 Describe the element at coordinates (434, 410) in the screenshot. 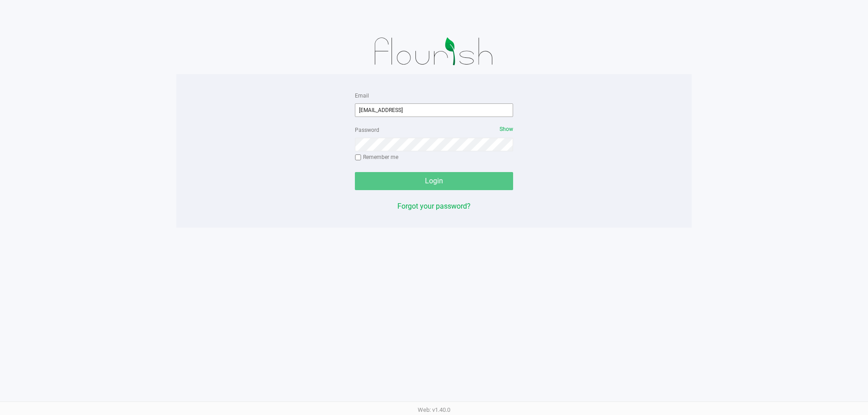

I see `span: Web: v1.40.0` at that location.